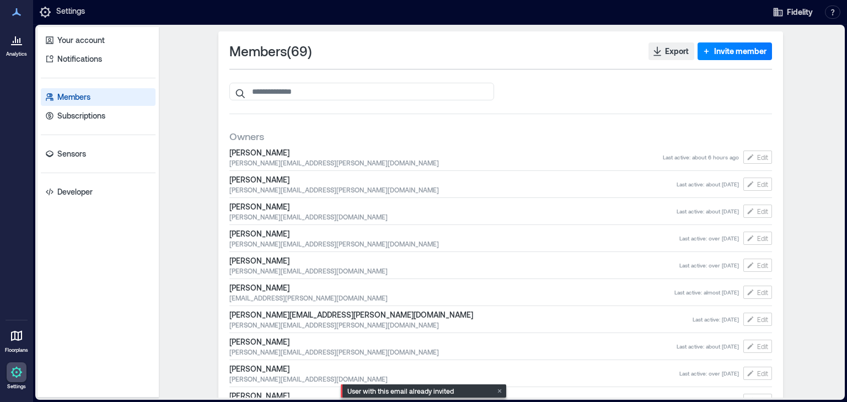 Image resolution: width=847 pixels, height=402 pixels. I want to click on a: Subscriptions, so click(98, 116).